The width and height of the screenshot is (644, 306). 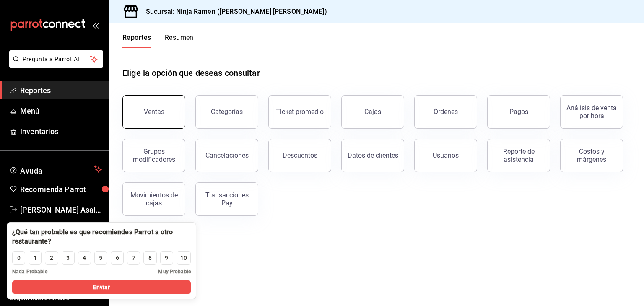 What do you see at coordinates (299, 112) in the screenshot?
I see `button: Ticket promedio` at bounding box center [299, 112].